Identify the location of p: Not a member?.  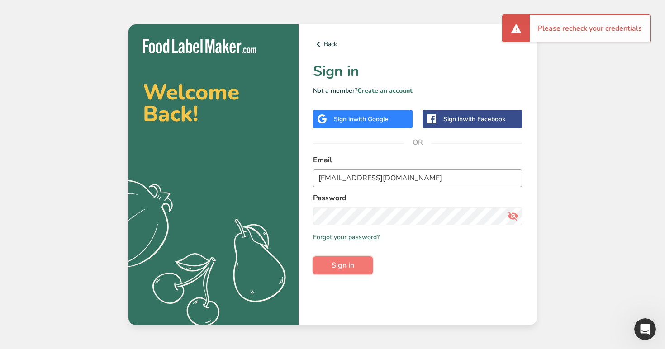
(417, 90).